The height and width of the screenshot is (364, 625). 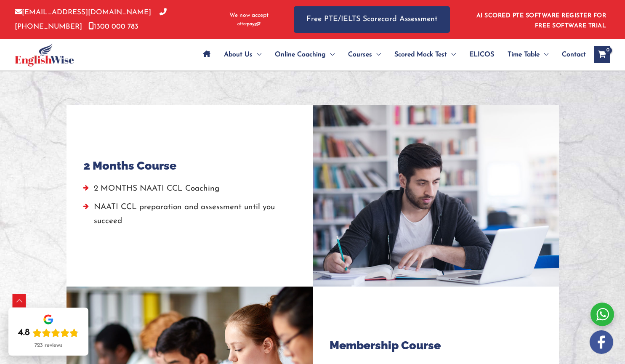 I want to click on span: We now accept, so click(x=248, y=16).